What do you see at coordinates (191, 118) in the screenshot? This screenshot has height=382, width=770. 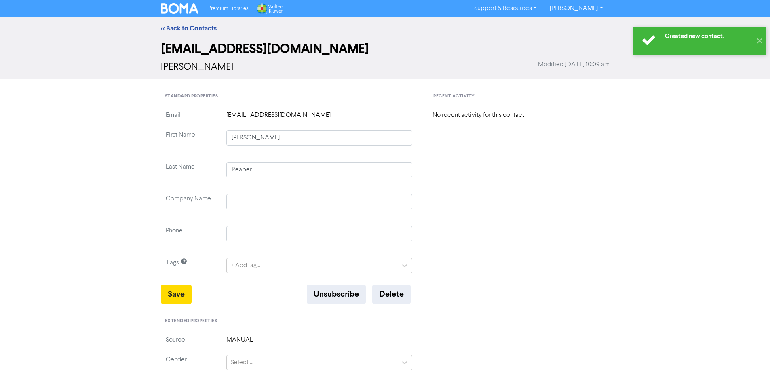 I see `td: Email` at bounding box center [191, 118].